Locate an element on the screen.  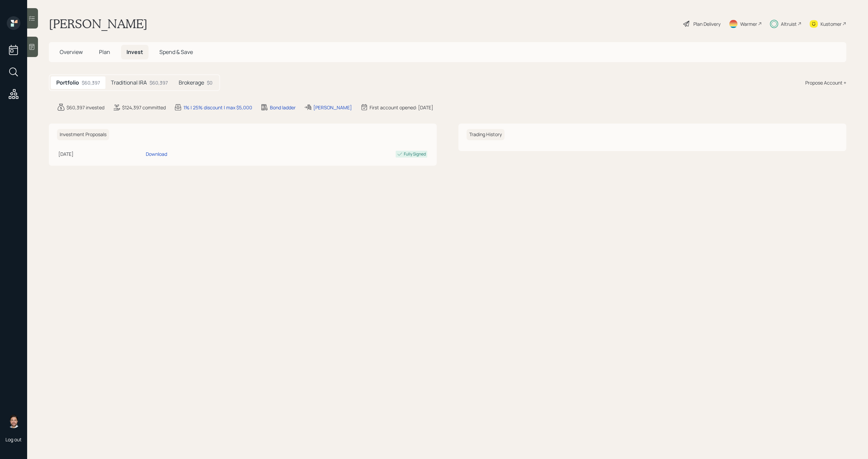
h5: Portfolio is located at coordinates (68, 82).